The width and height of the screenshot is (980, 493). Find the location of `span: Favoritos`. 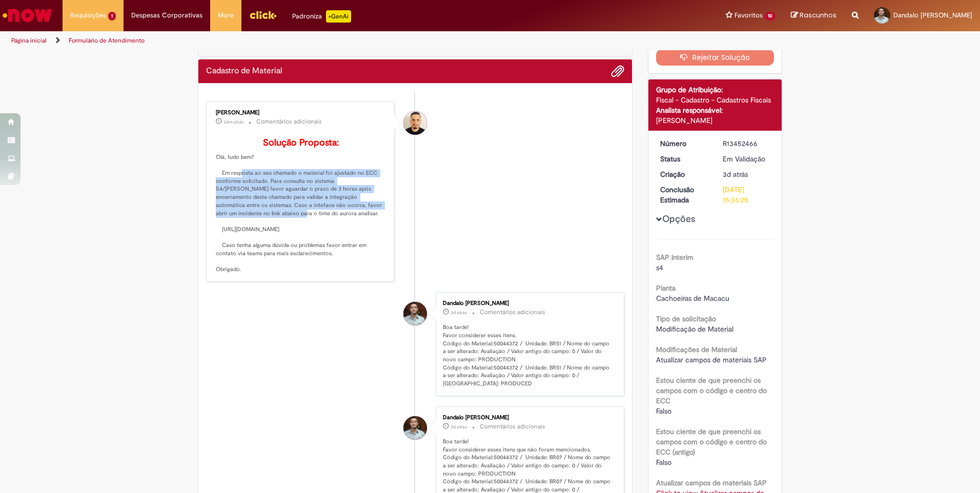

span: Favoritos is located at coordinates (748, 15).